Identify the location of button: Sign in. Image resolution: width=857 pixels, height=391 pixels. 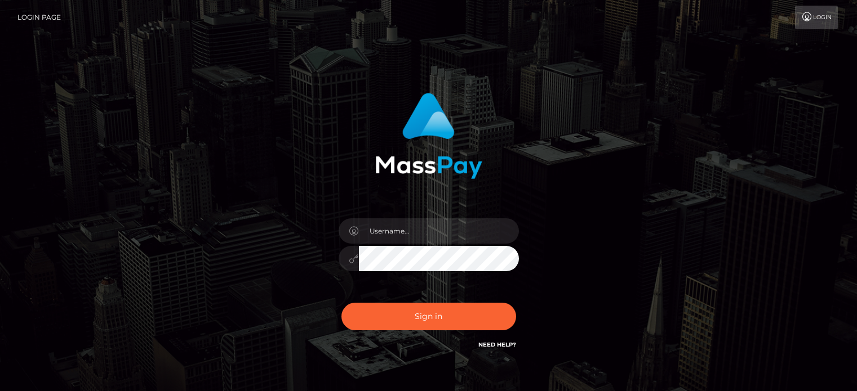
(429, 316).